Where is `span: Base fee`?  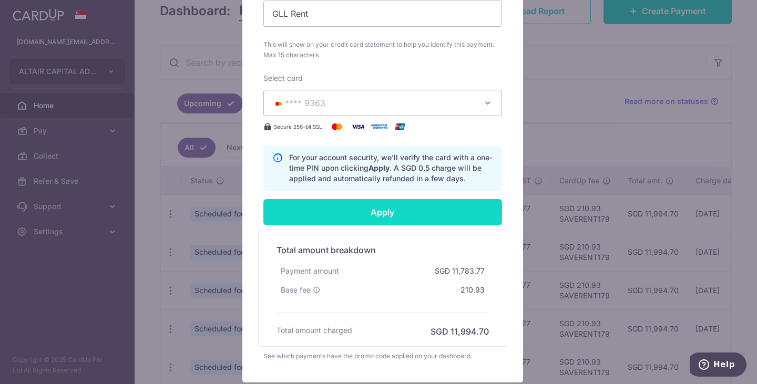
span: Base fee is located at coordinates (295, 290).